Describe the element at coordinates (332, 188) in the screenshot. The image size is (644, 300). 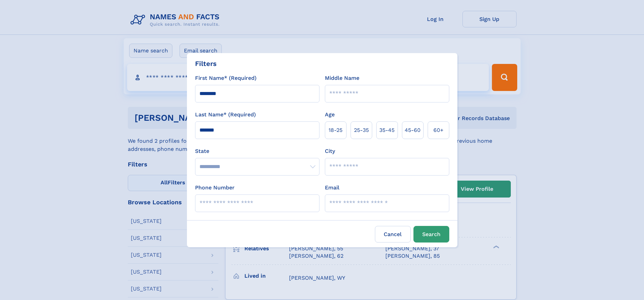
I see `label: Email` at that location.